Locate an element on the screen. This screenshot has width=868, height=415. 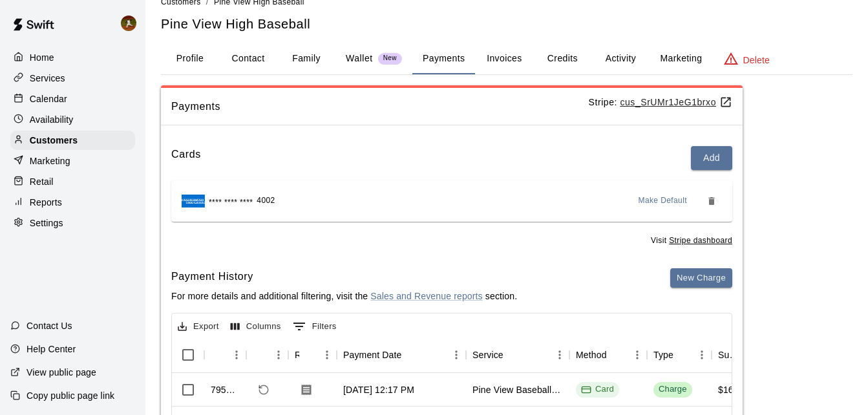
a: Customers is located at coordinates (72, 140).